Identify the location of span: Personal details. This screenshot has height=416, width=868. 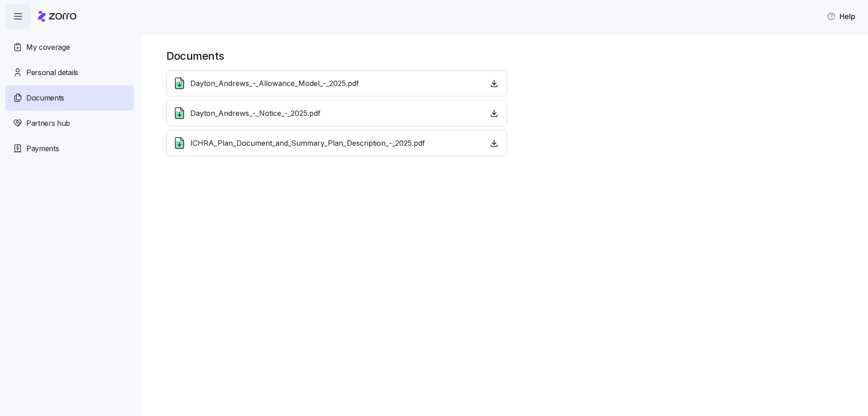
(52, 73).